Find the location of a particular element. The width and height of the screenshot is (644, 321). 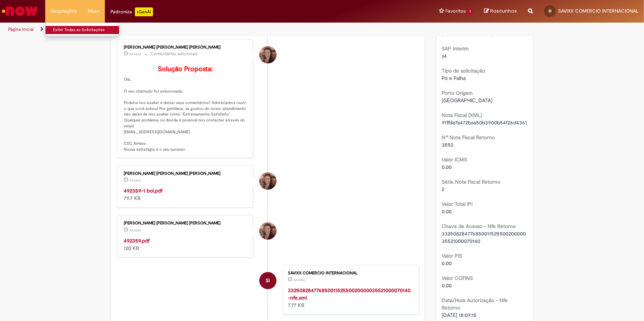

strong: 492359-1 bol.pdf is located at coordinates (143, 191).